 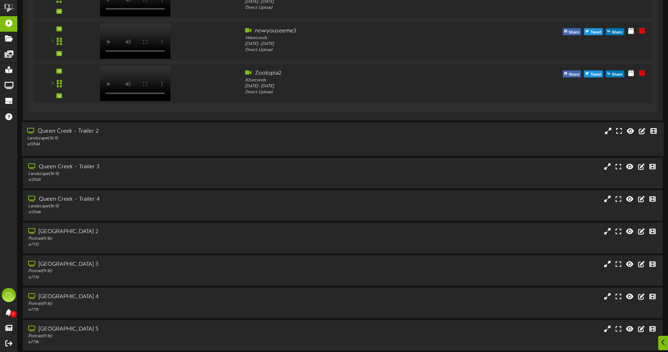 What do you see at coordinates (156, 245) in the screenshot?
I see `div: # 7713` at bounding box center [156, 245].